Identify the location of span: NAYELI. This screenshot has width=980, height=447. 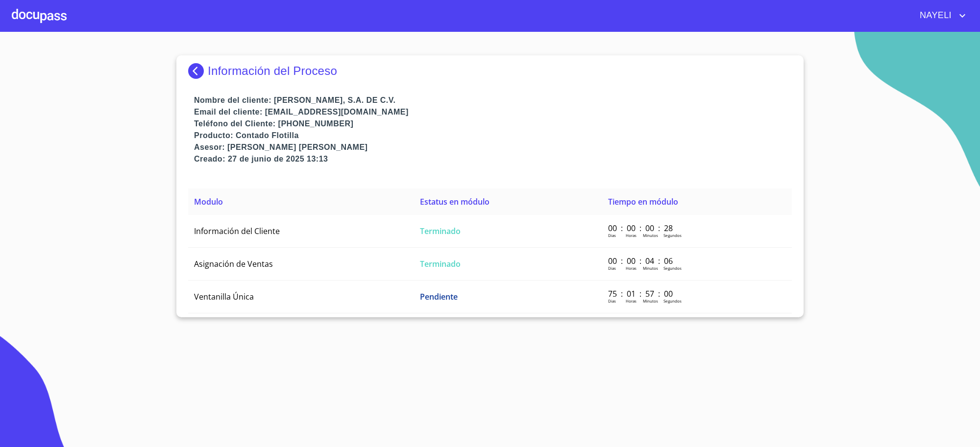
(934, 16).